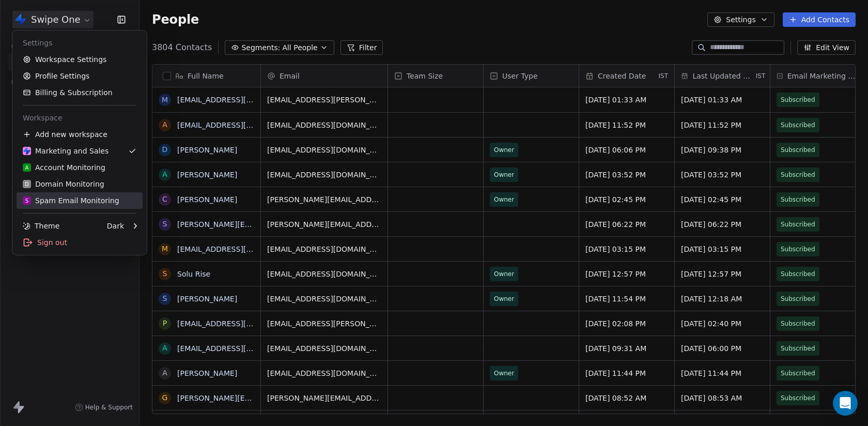 Image resolution: width=868 pixels, height=426 pixels. I want to click on div: Sign out, so click(79, 243).